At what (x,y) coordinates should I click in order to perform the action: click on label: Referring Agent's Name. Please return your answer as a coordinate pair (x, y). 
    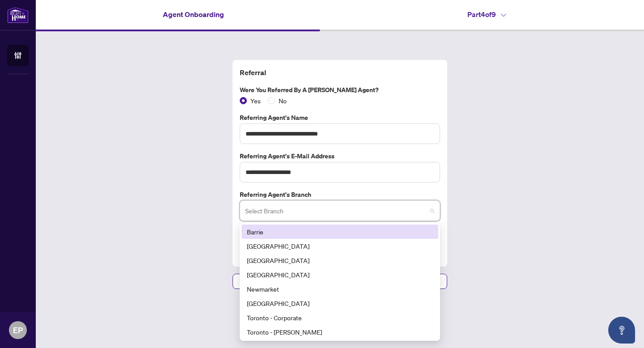
    Looking at the image, I should click on (340, 117).